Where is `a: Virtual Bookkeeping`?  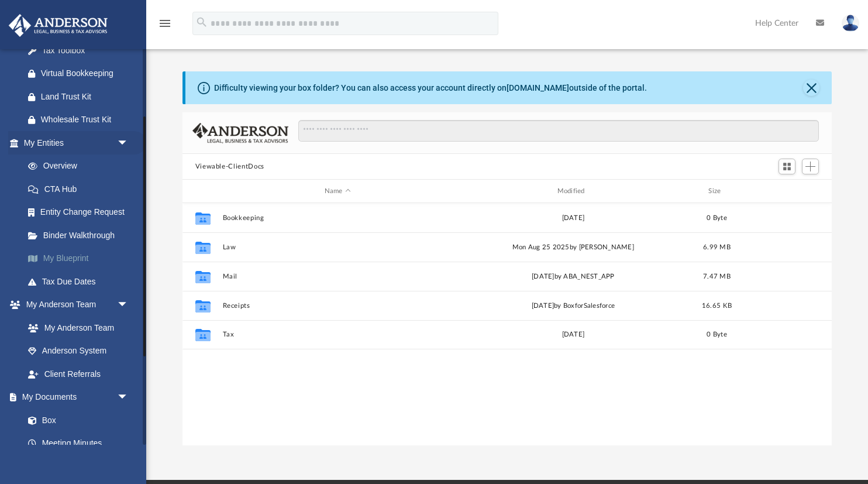 a: Virtual Bookkeeping is located at coordinates (81, 74).